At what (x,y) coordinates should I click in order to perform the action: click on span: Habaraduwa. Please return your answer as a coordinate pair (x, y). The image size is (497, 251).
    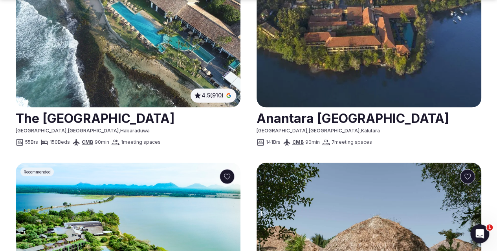
    Looking at the image, I should click on (135, 131).